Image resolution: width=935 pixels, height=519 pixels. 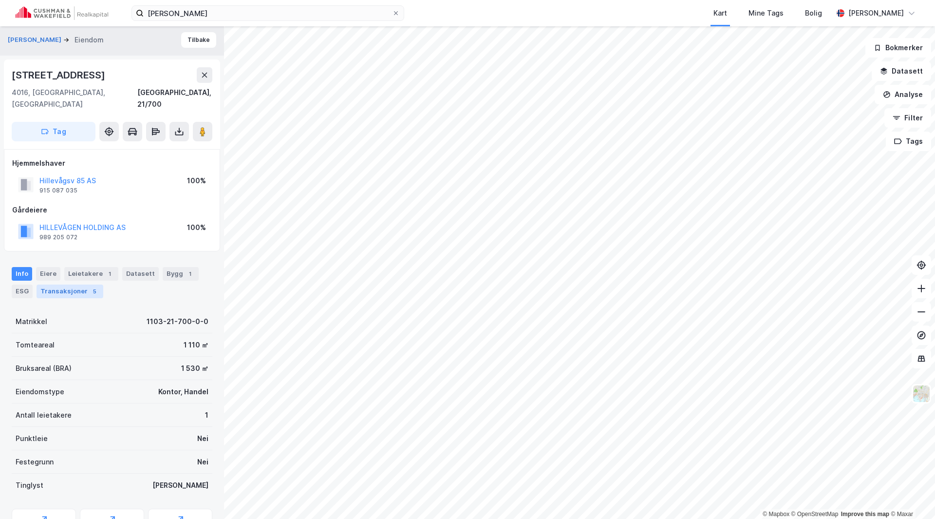 I want to click on div: Kart, so click(x=720, y=13).